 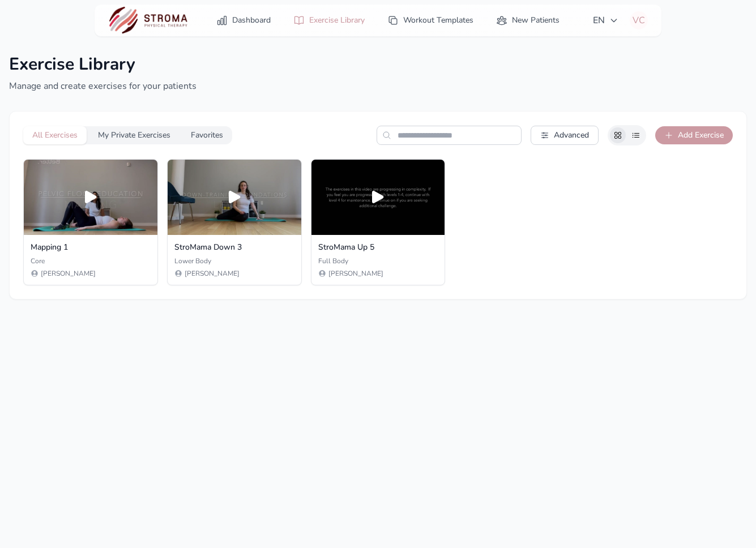 What do you see at coordinates (378, 64) in the screenshot?
I see `h1: Exercise Library` at bounding box center [378, 64].